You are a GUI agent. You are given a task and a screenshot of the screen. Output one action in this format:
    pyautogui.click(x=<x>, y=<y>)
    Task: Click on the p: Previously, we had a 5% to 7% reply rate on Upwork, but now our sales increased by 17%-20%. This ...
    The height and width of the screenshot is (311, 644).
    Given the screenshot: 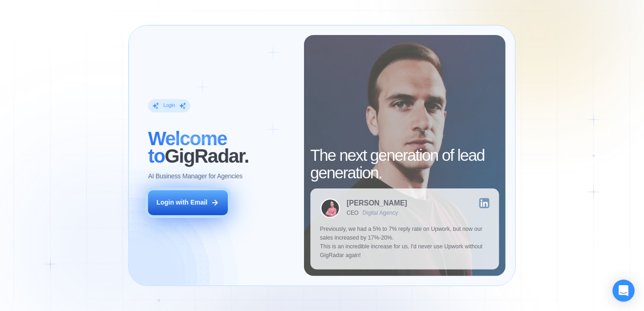 What is the action you would take?
    pyautogui.click(x=405, y=242)
    